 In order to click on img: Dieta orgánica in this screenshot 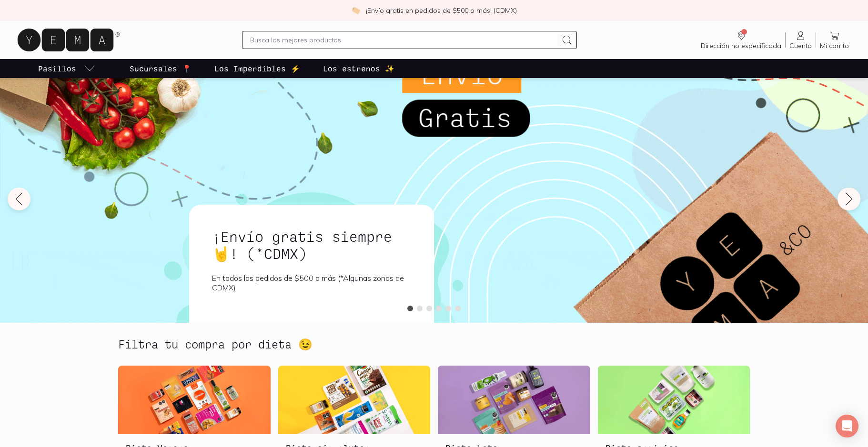, I will do `click(674, 400)`.